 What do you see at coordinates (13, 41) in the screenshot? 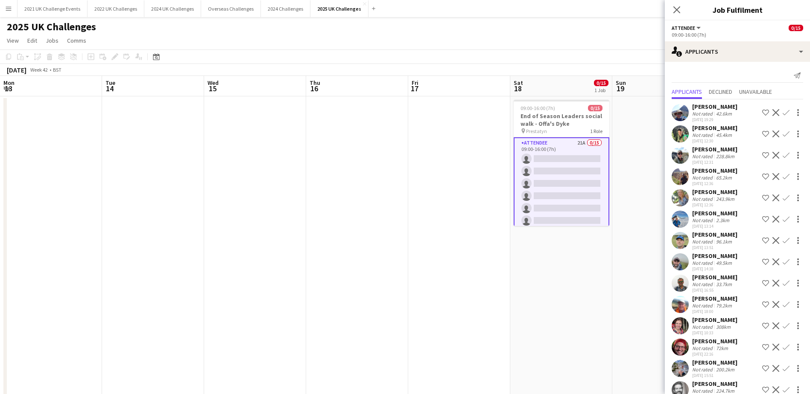
I see `span: View` at bounding box center [13, 41].